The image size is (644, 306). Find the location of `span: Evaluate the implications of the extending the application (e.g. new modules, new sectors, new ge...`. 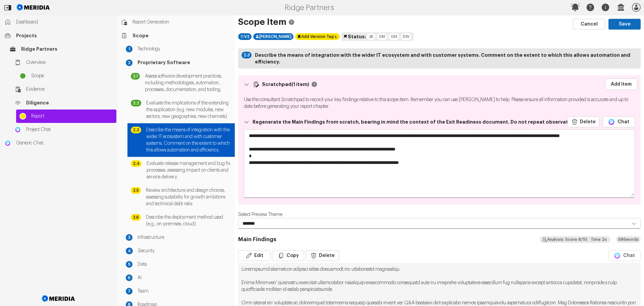

span: Evaluate the implications of the extending the application (e.g. new modules, new sectors, new ge... is located at coordinates (189, 110).